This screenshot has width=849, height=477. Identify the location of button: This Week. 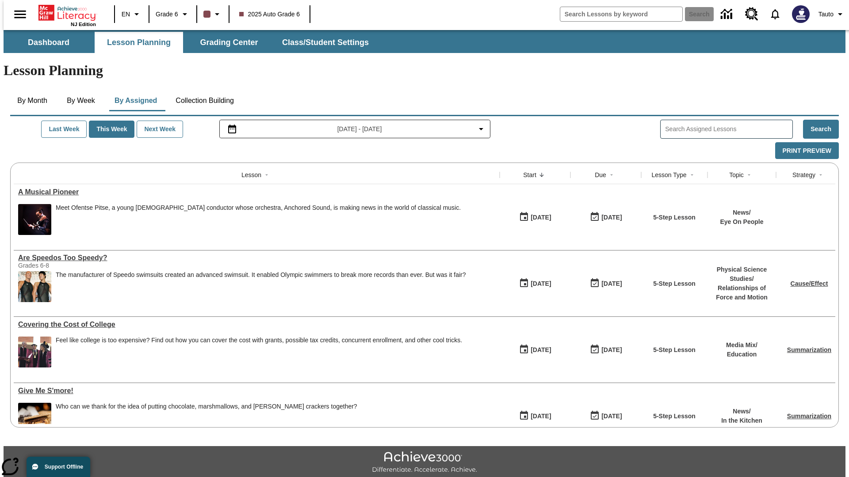
(111, 129).